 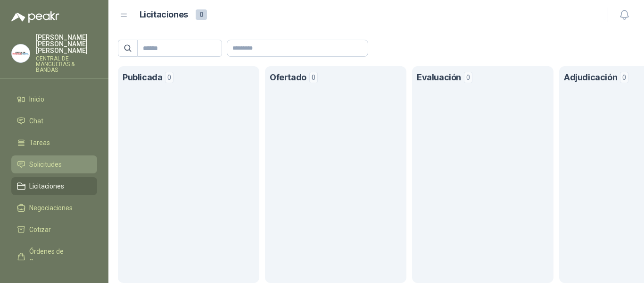 What do you see at coordinates (54, 142) in the screenshot?
I see `a: Tareas` at bounding box center [54, 142].